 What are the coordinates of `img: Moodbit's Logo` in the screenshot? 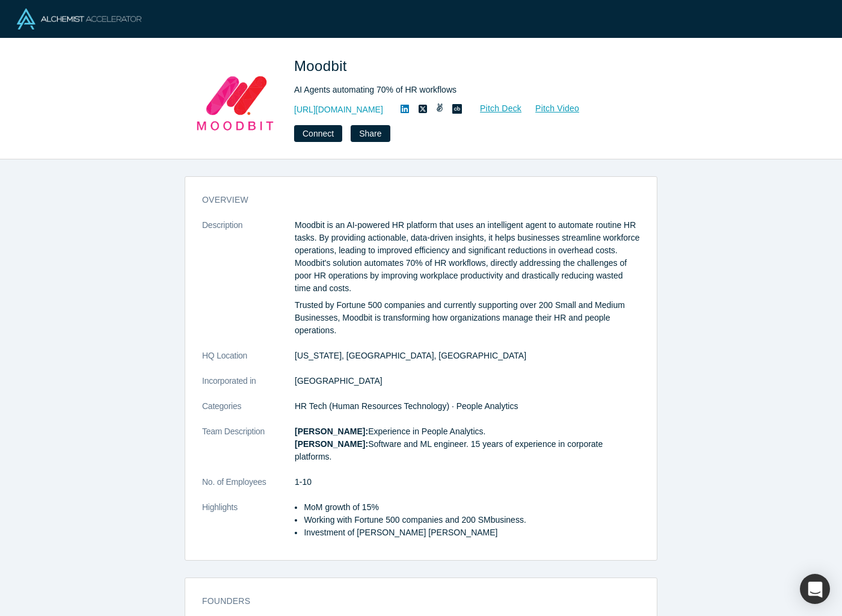 It's located at (235, 98).